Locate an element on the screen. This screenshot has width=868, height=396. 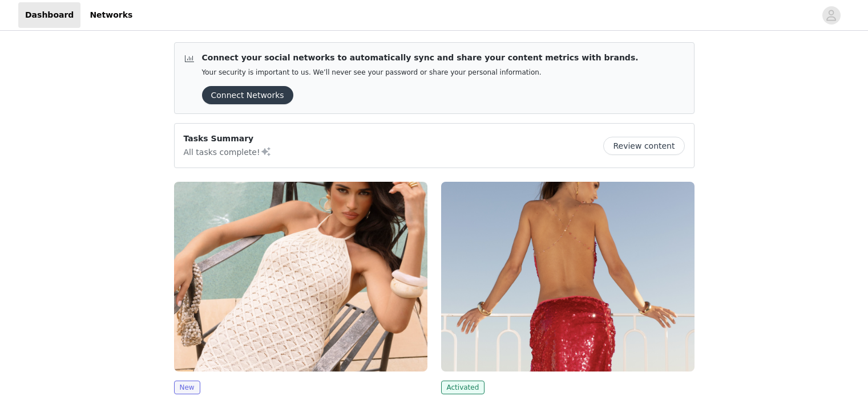
p: Connect your social networks to automatically sync and share your content metrics with brands. is located at coordinates (420, 58).